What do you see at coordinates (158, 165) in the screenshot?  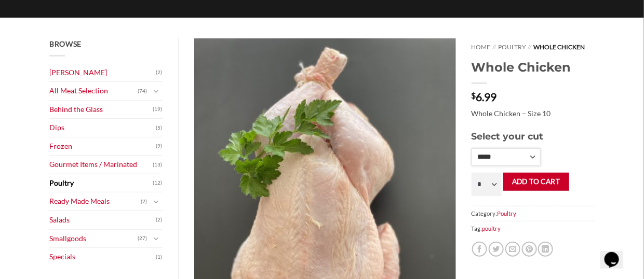 I see `span: (13)` at bounding box center [158, 165].